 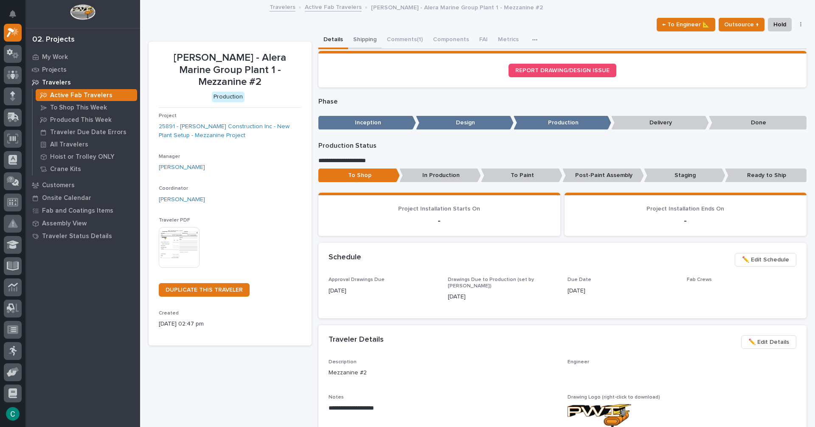 What do you see at coordinates (86, 144) in the screenshot?
I see `a: All Travelers` at bounding box center [86, 144].